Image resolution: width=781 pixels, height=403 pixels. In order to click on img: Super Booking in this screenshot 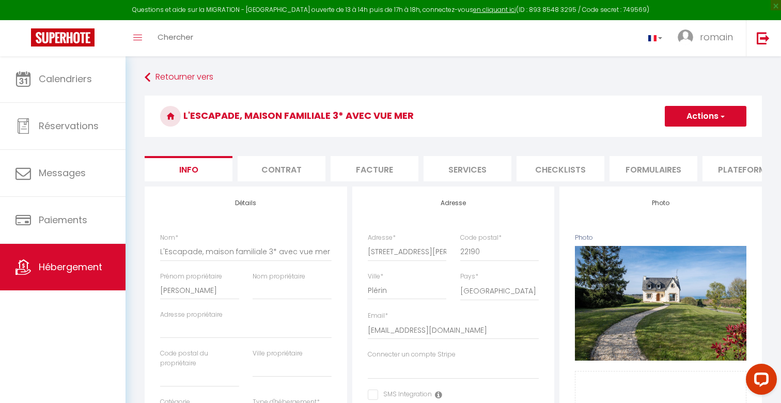, I will do `click(63, 37)`.